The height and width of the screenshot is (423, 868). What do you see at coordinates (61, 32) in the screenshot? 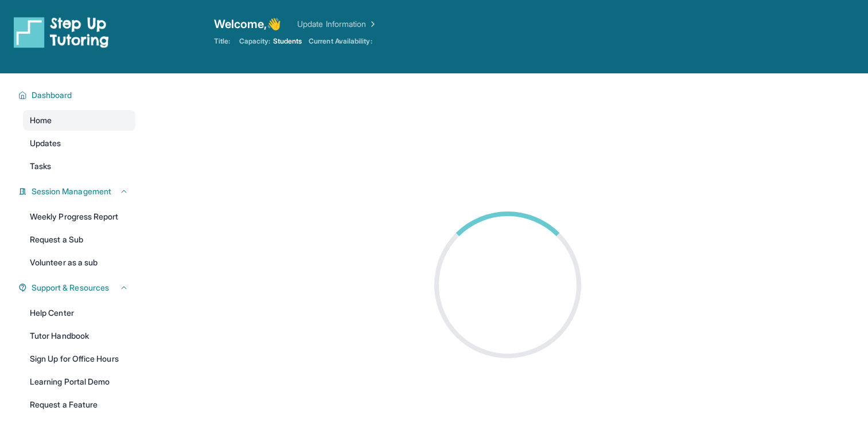
I see `img: logo` at bounding box center [61, 32].